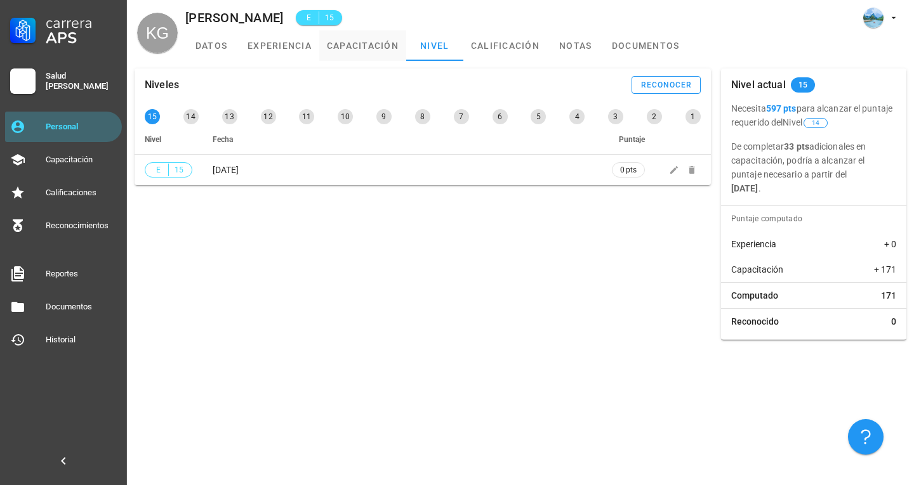 The width and height of the screenshot is (914, 485). What do you see at coordinates (191, 117) in the screenshot?
I see `div: 14` at bounding box center [191, 117].